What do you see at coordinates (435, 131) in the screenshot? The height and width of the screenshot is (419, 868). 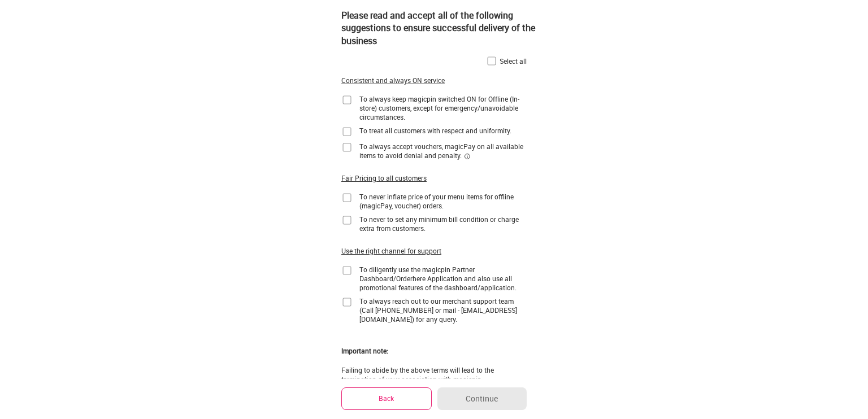 I see `div: To treat all customers with respect and uniformity.` at bounding box center [435, 131].